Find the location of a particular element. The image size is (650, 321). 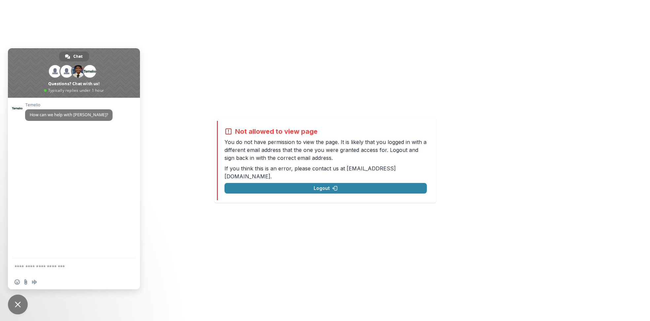

textarea: Compose your message... is located at coordinates (67, 267).